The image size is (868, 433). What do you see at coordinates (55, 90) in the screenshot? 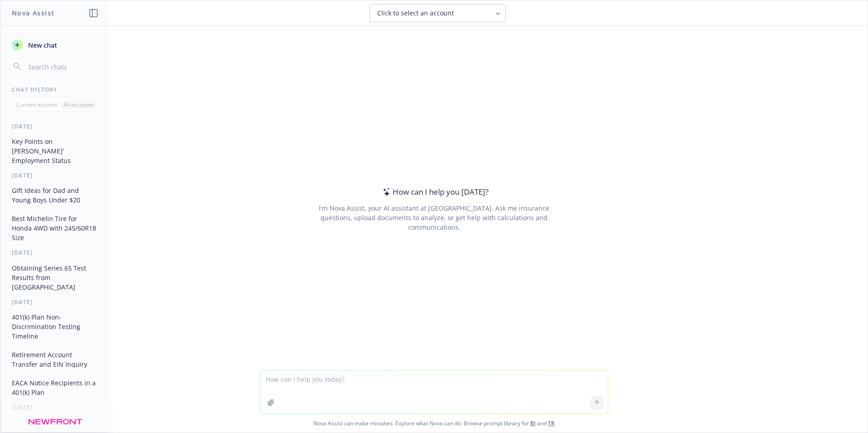
I see `div: Chat History` at bounding box center [55, 90].